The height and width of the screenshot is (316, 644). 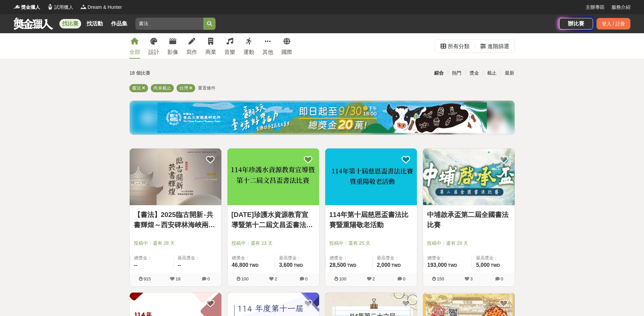 What do you see at coordinates (162, 88) in the screenshot?
I see `span: 尚未截止` at bounding box center [162, 88].